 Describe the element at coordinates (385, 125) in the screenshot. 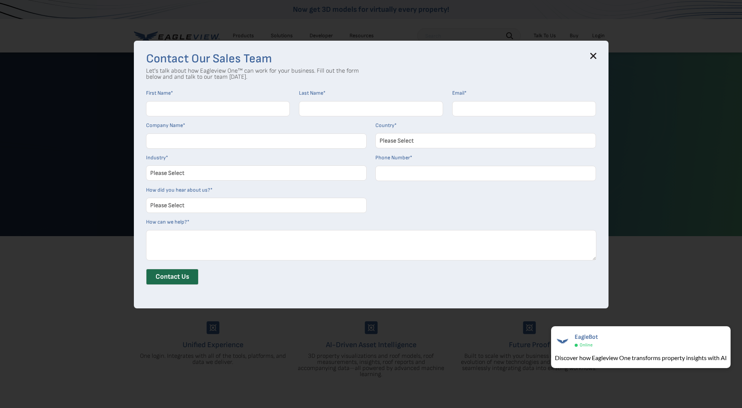

I see `span: Country` at that location.